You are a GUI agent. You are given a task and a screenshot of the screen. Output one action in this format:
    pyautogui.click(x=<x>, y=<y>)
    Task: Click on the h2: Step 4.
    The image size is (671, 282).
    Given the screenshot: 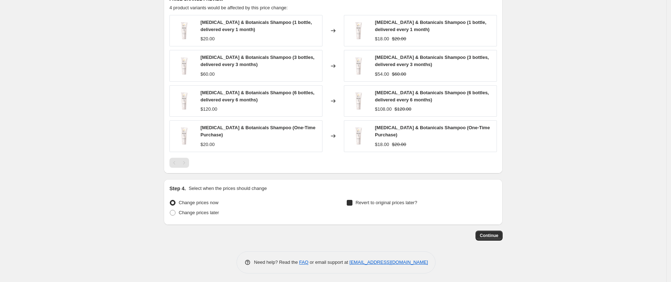 What is the action you would take?
    pyautogui.click(x=178, y=188)
    